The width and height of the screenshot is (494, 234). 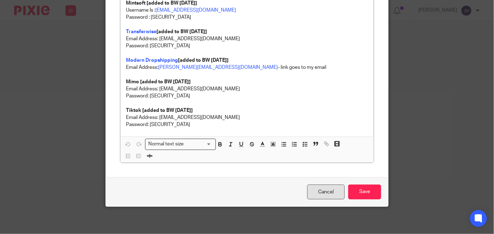 I want to click on a: Cancel, so click(x=326, y=192).